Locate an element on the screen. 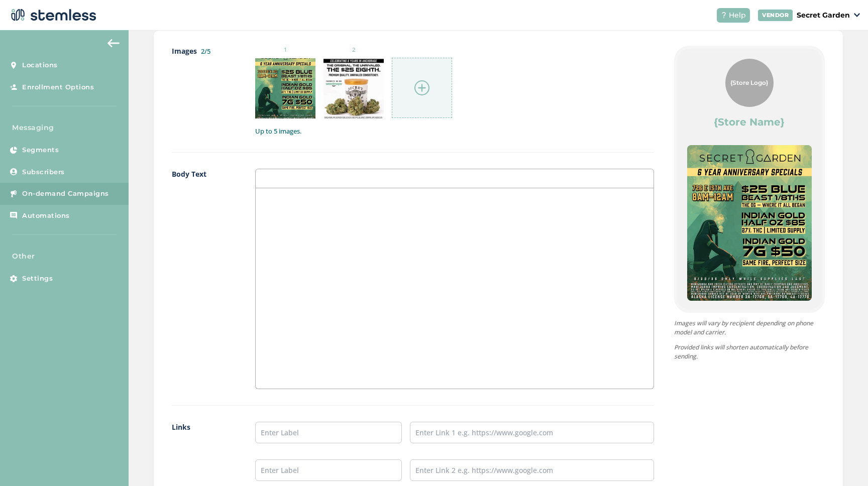 This screenshot has height=486, width=868. img: icon-help-white-03924b79.svg is located at coordinates (724, 15).